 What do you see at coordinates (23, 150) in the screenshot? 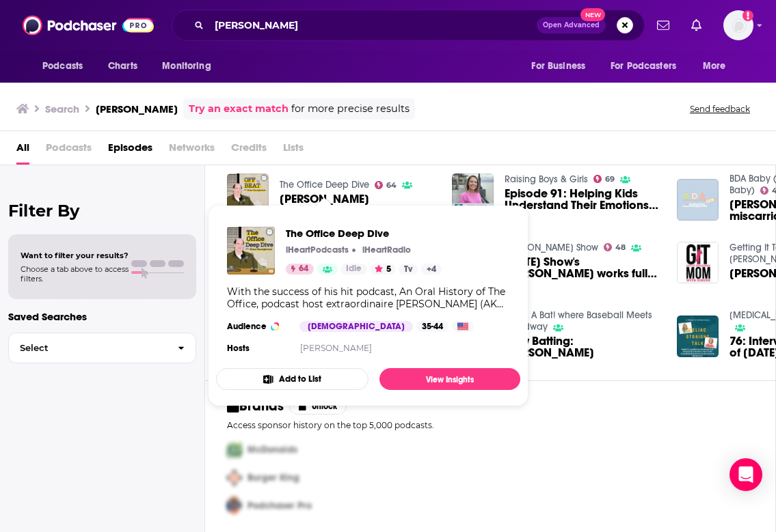
I see `a: All` at bounding box center [23, 150].